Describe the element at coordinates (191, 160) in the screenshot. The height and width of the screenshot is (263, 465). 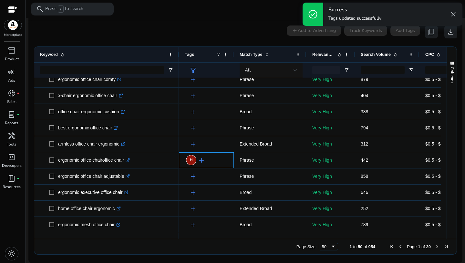
I see `span: H` at that location.